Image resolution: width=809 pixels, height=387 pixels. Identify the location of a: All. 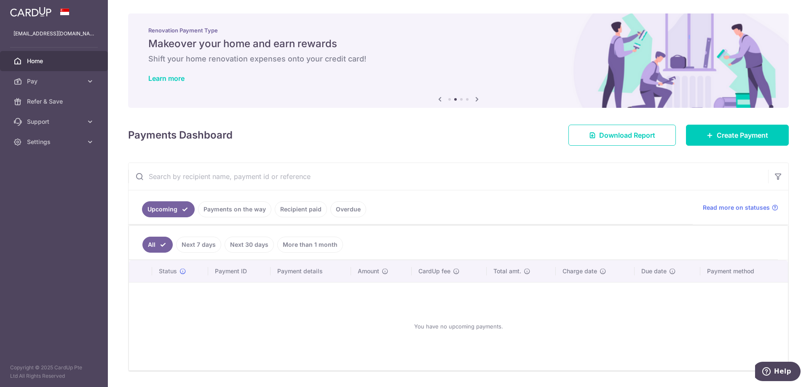
(158, 245).